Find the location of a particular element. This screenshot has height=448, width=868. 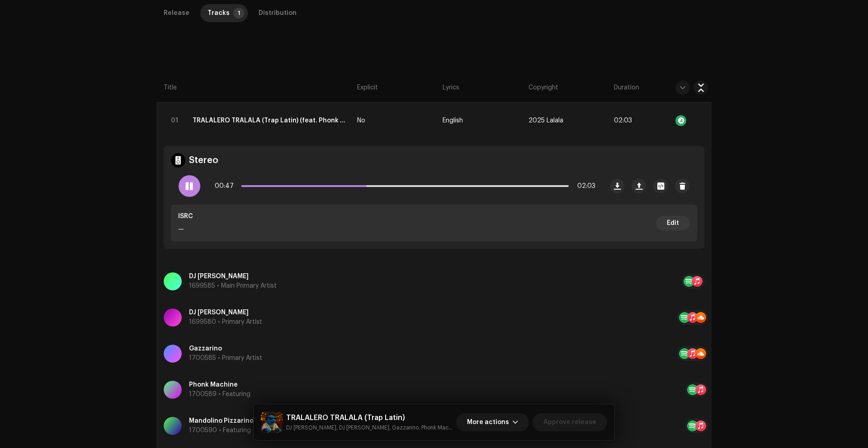

p: Mandolino Pizzarino is located at coordinates (221, 421).